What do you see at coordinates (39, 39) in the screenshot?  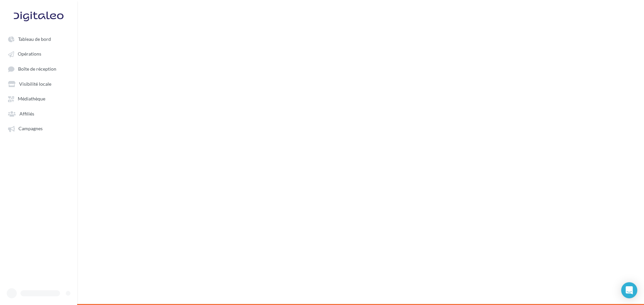 I see `a: Tableau de bord` at bounding box center [39, 39].